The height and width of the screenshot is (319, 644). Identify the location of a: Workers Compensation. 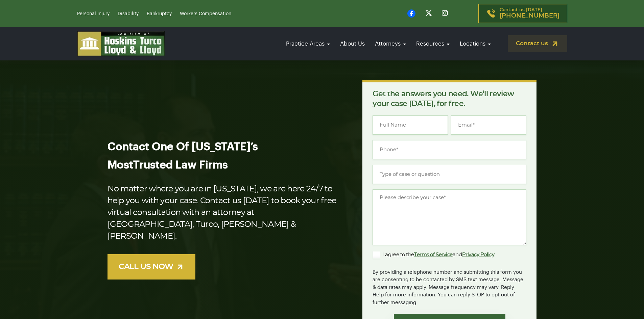
(206, 14).